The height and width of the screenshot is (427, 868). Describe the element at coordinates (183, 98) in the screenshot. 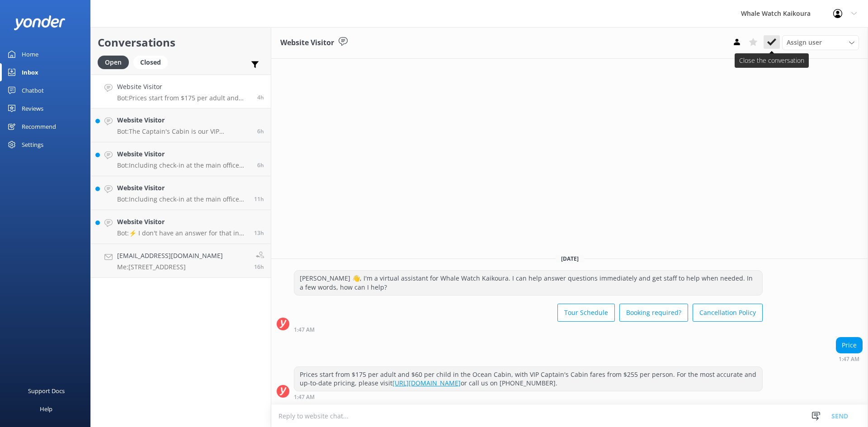

I see `p: Bot: Prices start from $175 per adult and $60 per child in the Ocean Cabin, with VIP Captain's Ca...` at that location.